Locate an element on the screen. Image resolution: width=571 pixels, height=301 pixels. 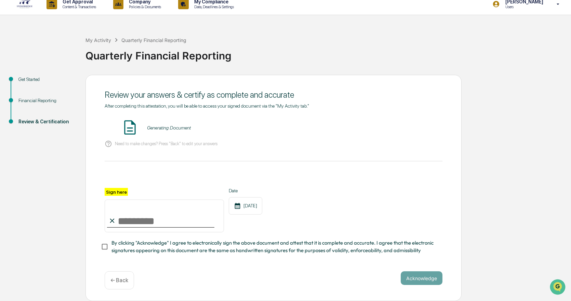
a: Powered byPylon is located at coordinates (65, 118).